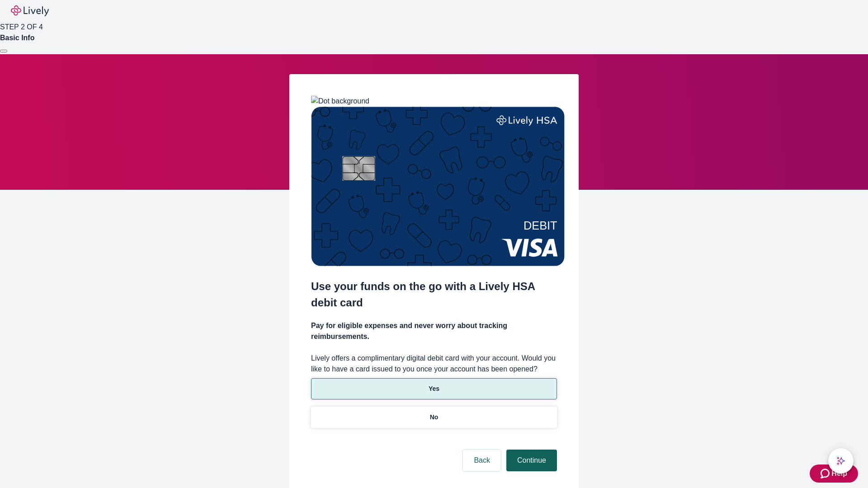 The height and width of the screenshot is (488, 868). Describe the element at coordinates (434, 417) in the screenshot. I see `button: No` at that location.